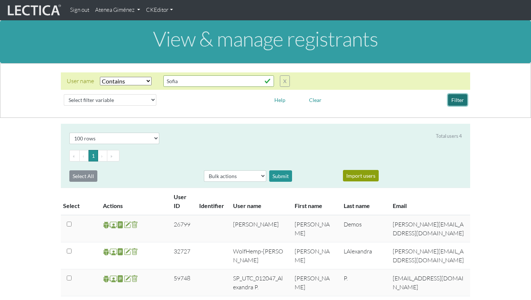 This screenshot has height=300, width=531. What do you see at coordinates (182, 201) in the screenshot?
I see `th: User ID` at bounding box center [182, 201].